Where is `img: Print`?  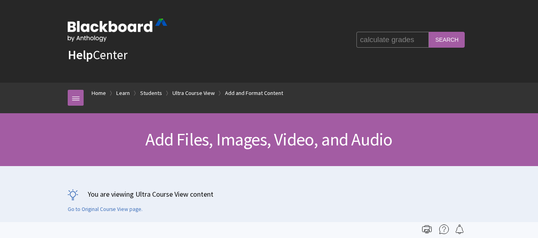 img: Print is located at coordinates (427, 230).